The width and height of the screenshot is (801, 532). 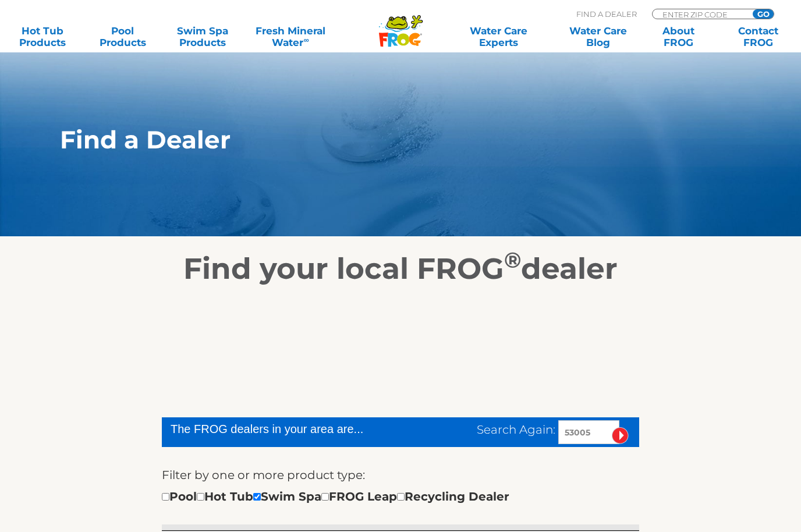 I want to click on a: AboutFROG, so click(x=678, y=37).